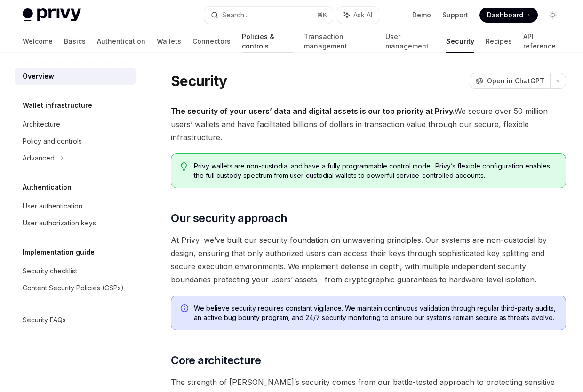 This screenshot has width=583, height=392. What do you see at coordinates (510, 81) in the screenshot?
I see `button: Open in ChatGPT` at bounding box center [510, 81].